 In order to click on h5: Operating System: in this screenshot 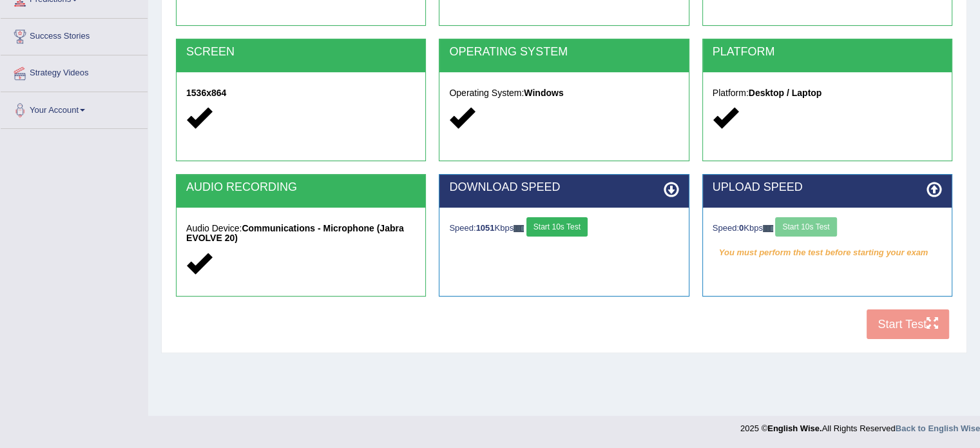, I will do `click(564, 93)`.